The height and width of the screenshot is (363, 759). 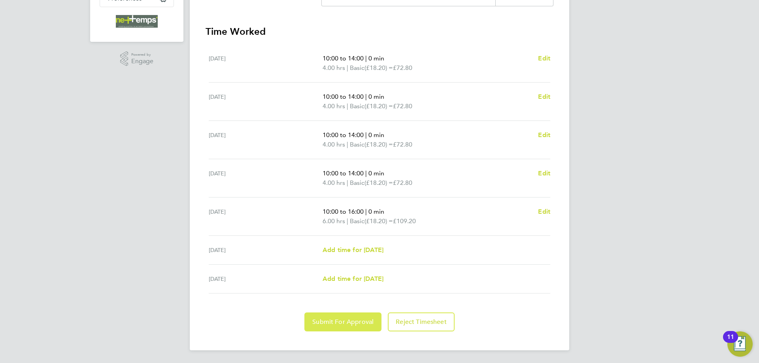 I want to click on span: Powered by, so click(x=142, y=55).